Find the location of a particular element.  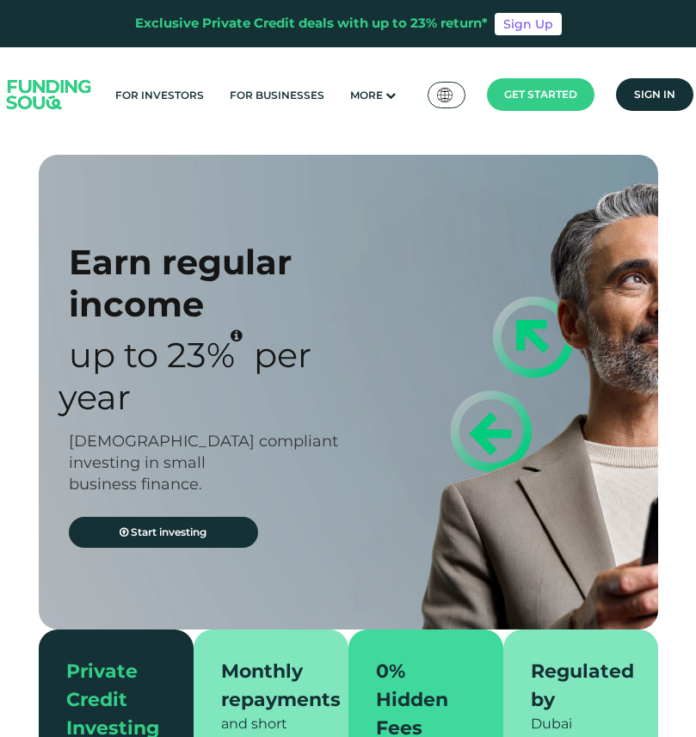

span: Up to 23% is located at coordinates (151, 354).